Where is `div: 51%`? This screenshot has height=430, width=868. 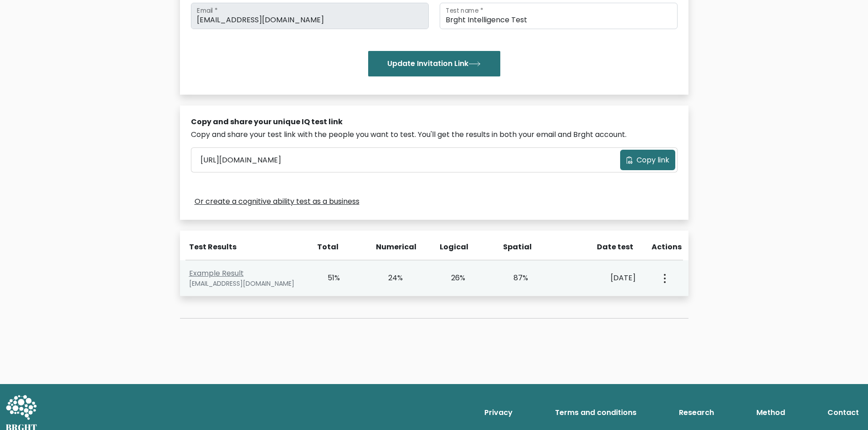 div: 51% is located at coordinates (327, 278).